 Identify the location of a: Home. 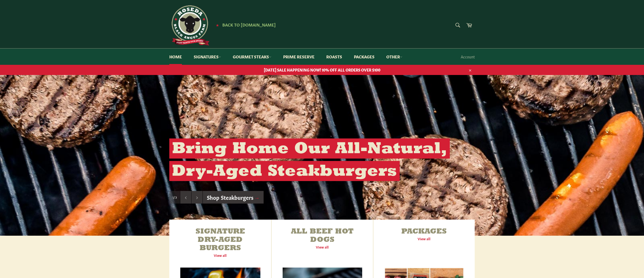
(176, 56).